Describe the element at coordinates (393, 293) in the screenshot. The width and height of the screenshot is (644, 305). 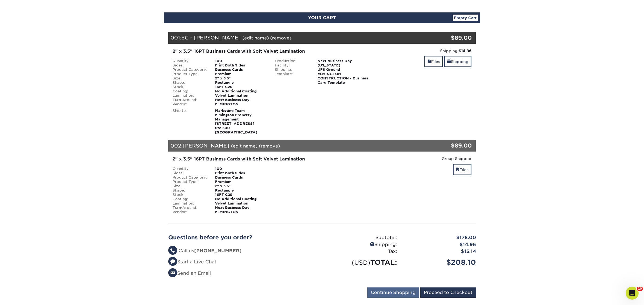
I see `input: Continue Shopping` at that location.